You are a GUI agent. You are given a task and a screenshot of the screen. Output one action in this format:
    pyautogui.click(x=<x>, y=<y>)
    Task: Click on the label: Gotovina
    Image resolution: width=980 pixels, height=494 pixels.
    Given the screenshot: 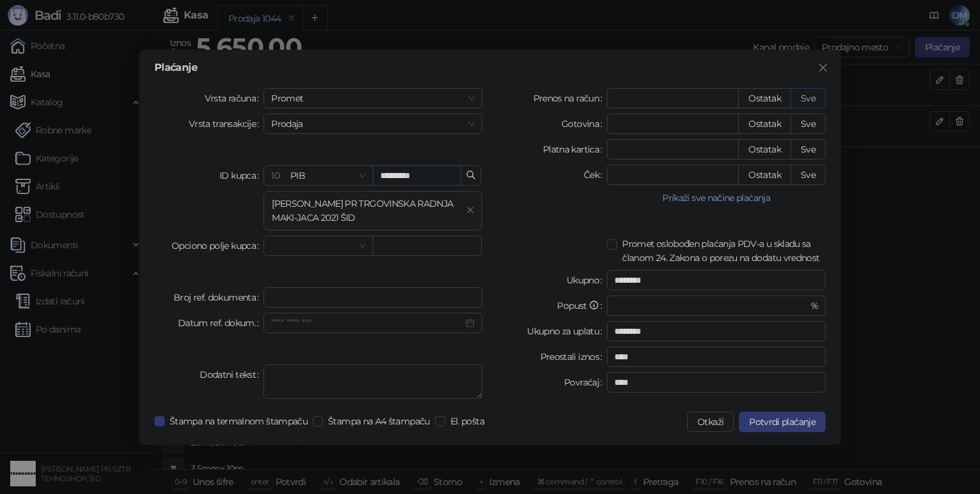 What is the action you would take?
    pyautogui.click(x=584, y=124)
    